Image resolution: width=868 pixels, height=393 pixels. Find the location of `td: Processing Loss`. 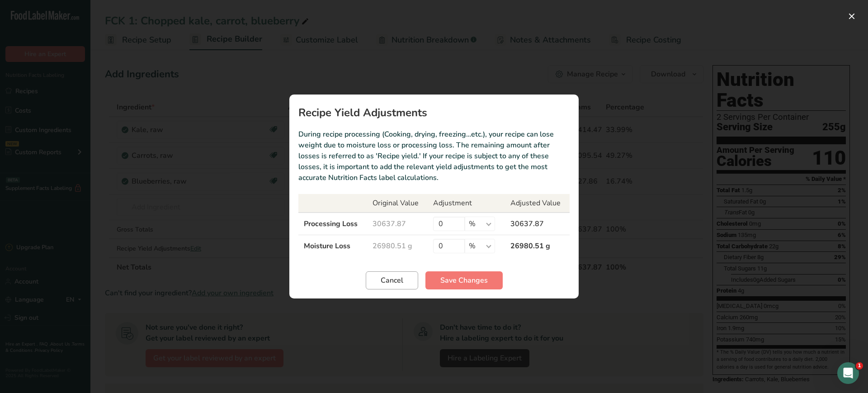

td: Processing Loss is located at coordinates (333, 224).